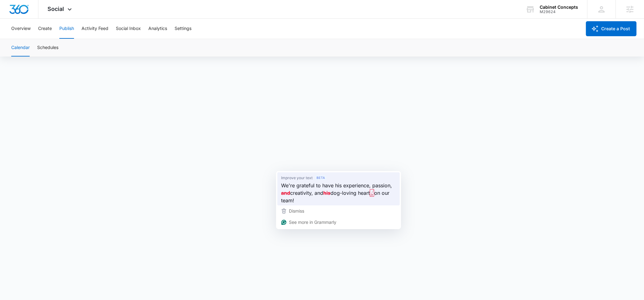 The height and width of the screenshot is (300, 644). What do you see at coordinates (558, 7) in the screenshot?
I see `div: account name` at bounding box center [558, 7].